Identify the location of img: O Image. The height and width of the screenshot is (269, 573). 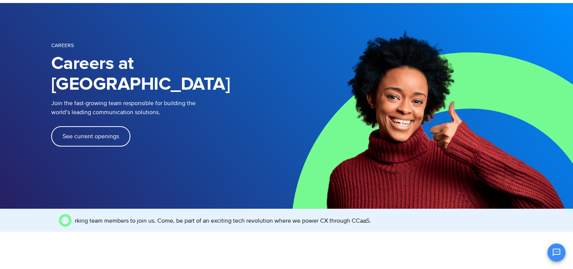
(65, 220).